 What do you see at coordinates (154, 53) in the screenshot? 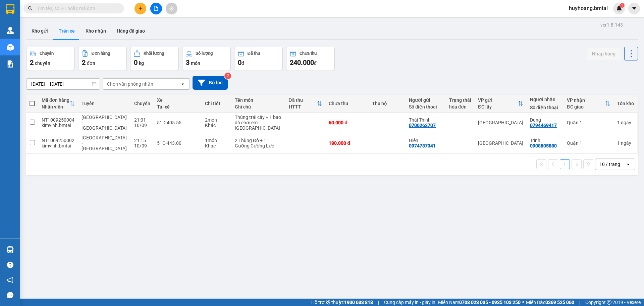
I see `div: Khối lượng` at bounding box center [154, 53].